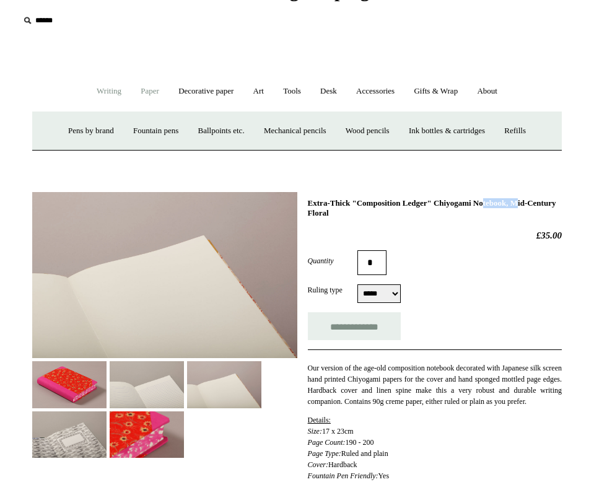 This screenshot has height=482, width=594. Describe the element at coordinates (515, 131) in the screenshot. I see `a: Refills` at that location.